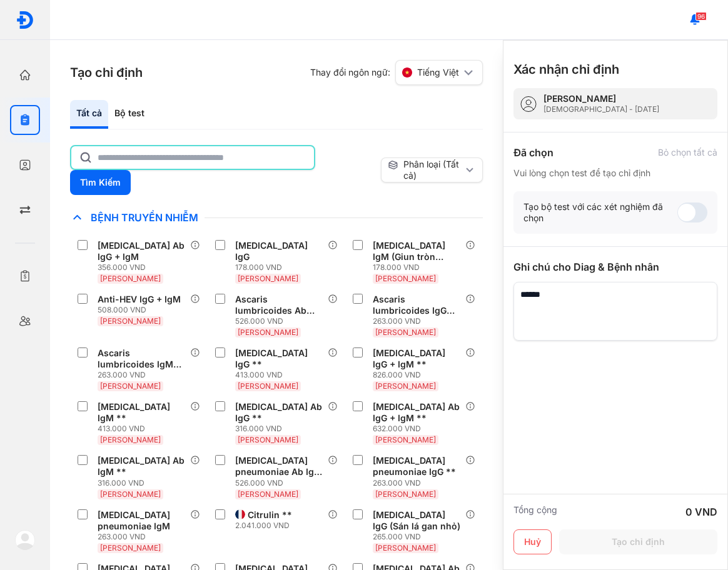 The width and height of the screenshot is (728, 570). What do you see at coordinates (279, 305) in the screenshot?
I see `div: Ascaris lumbricoides Ab IgG + IgM` at bounding box center [279, 305].